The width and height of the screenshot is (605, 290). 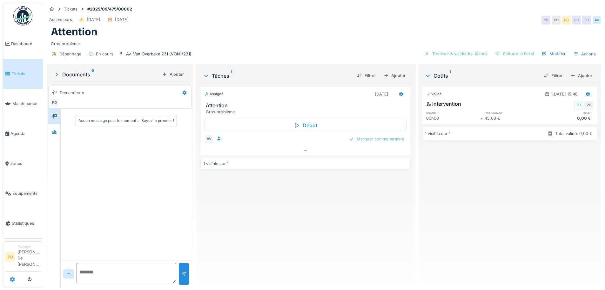 What do you see at coordinates (159, 54) in the screenshot?
I see `div: Av. Van Overbeke 231 (VON1/231)` at bounding box center [159, 54].